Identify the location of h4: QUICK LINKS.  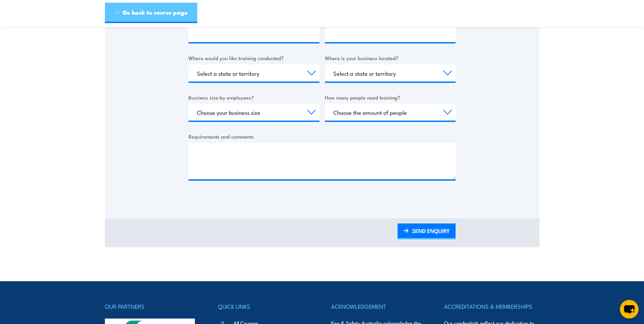
(265, 306).